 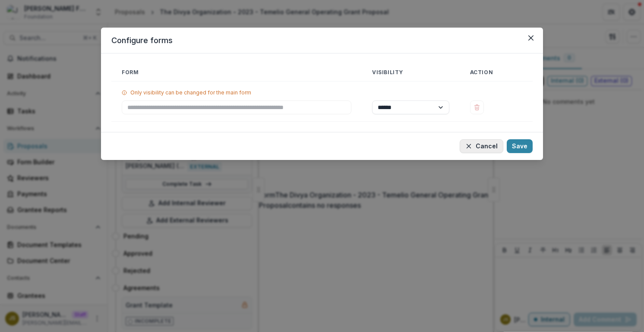 I want to click on p: Only visibility can be changed for the main form, so click(x=191, y=92).